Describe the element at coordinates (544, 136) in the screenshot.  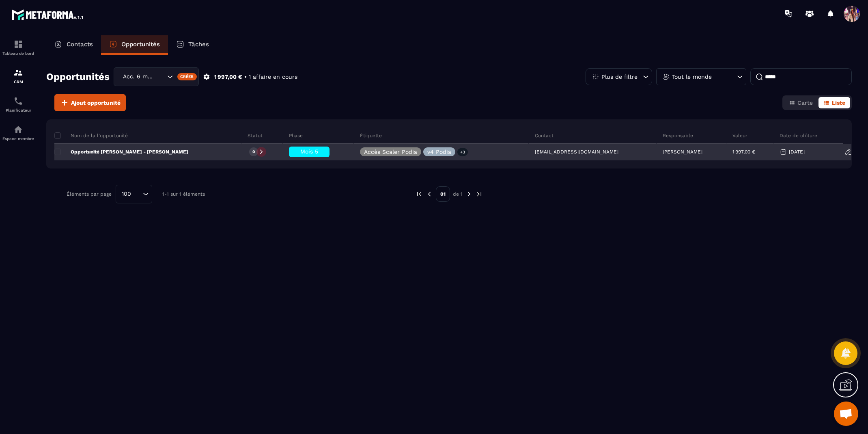
I see `p: Contact` at that location.